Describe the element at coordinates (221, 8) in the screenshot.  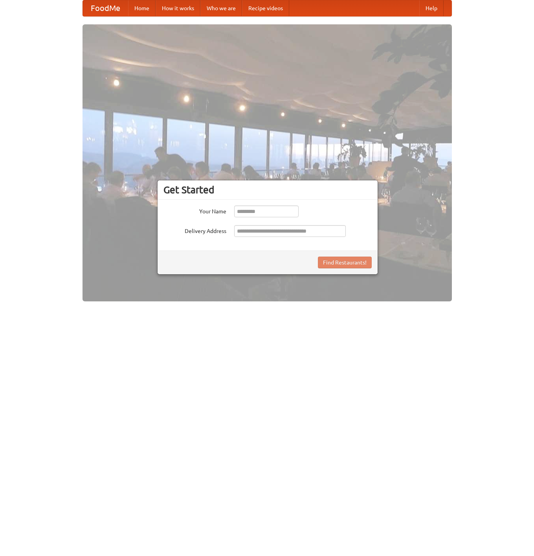
I see `a: Who we are` at that location.